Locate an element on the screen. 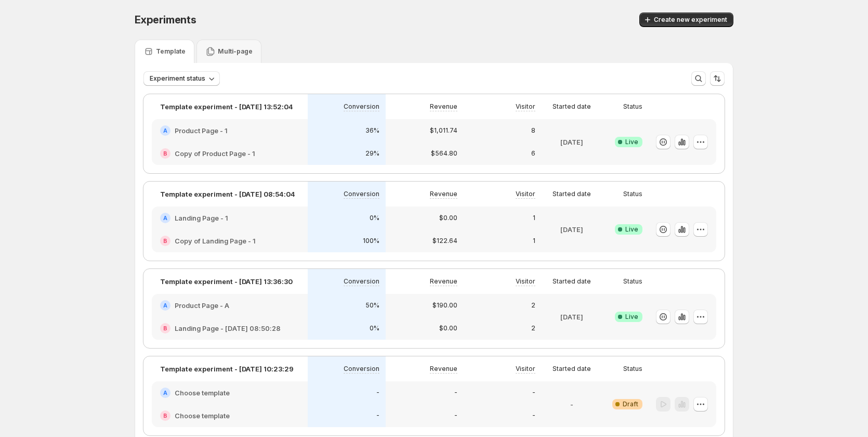 Image resolution: width=868 pixels, height=437 pixels. p: 29% is located at coordinates (372, 153).